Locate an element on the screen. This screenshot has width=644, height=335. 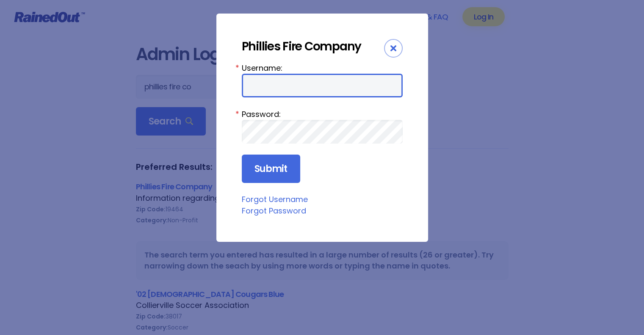
a: Forgot Password is located at coordinates (274, 211).